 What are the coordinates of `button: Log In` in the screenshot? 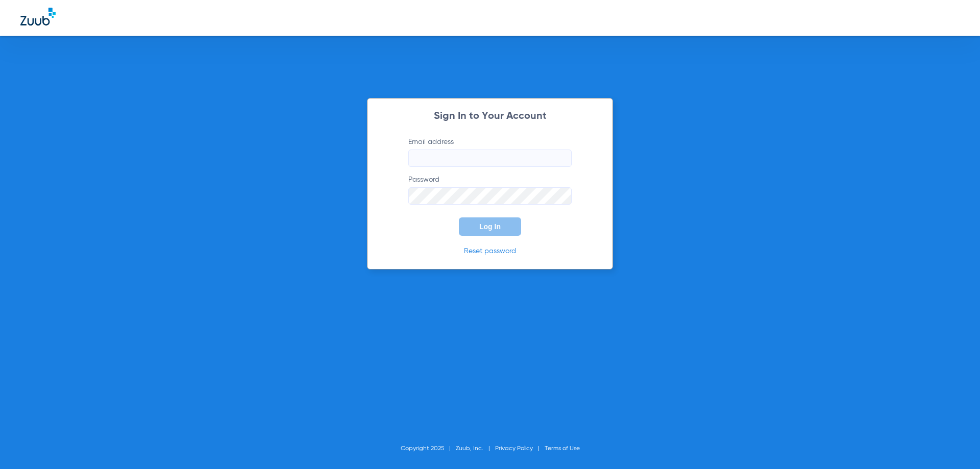 It's located at (490, 227).